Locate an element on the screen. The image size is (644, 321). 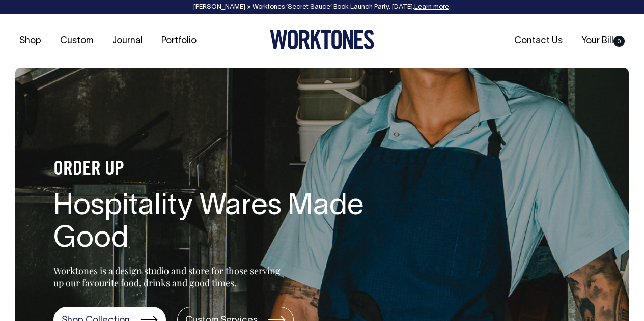
span: 0 is located at coordinates (619, 41).